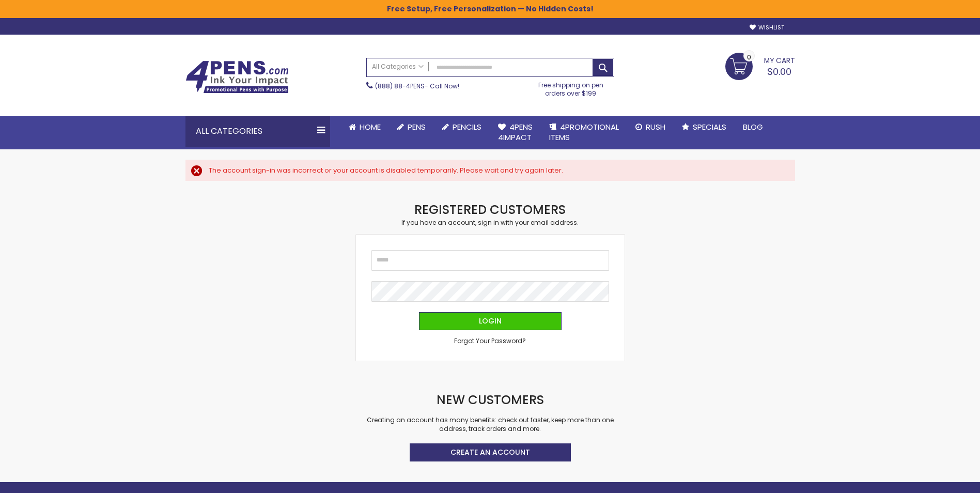  I want to click on p: Creating an account has many benefits: check out faster, keep more than one address, track orders..., so click(490, 424).